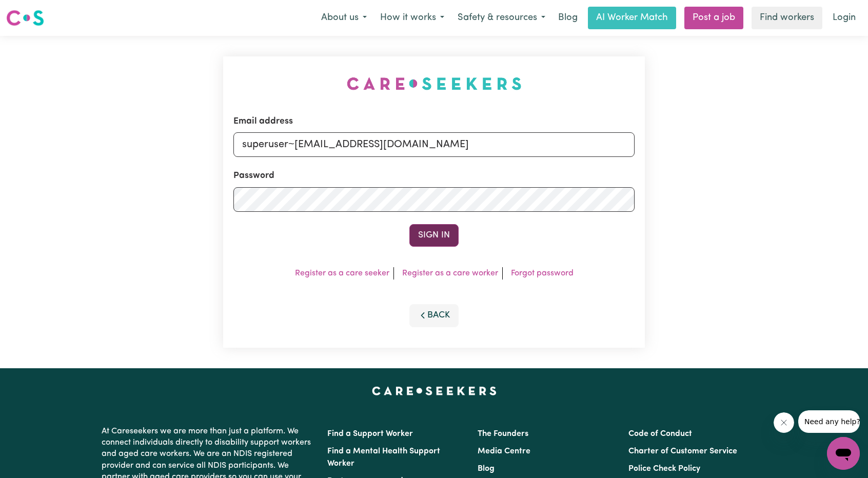 The image size is (868, 478). I want to click on a: Find a Mental Health Support Worker, so click(384, 457).